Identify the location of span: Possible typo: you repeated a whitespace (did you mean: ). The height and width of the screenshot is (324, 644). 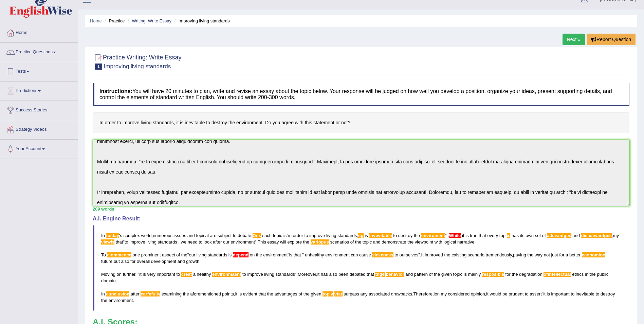
(452, 274).